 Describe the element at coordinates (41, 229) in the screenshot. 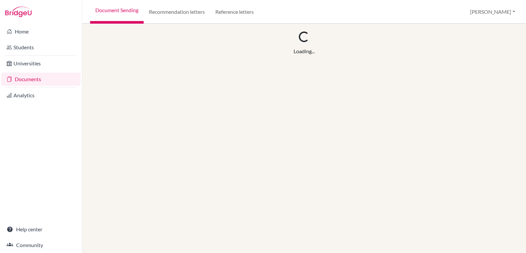

I see `a: Help center` at that location.